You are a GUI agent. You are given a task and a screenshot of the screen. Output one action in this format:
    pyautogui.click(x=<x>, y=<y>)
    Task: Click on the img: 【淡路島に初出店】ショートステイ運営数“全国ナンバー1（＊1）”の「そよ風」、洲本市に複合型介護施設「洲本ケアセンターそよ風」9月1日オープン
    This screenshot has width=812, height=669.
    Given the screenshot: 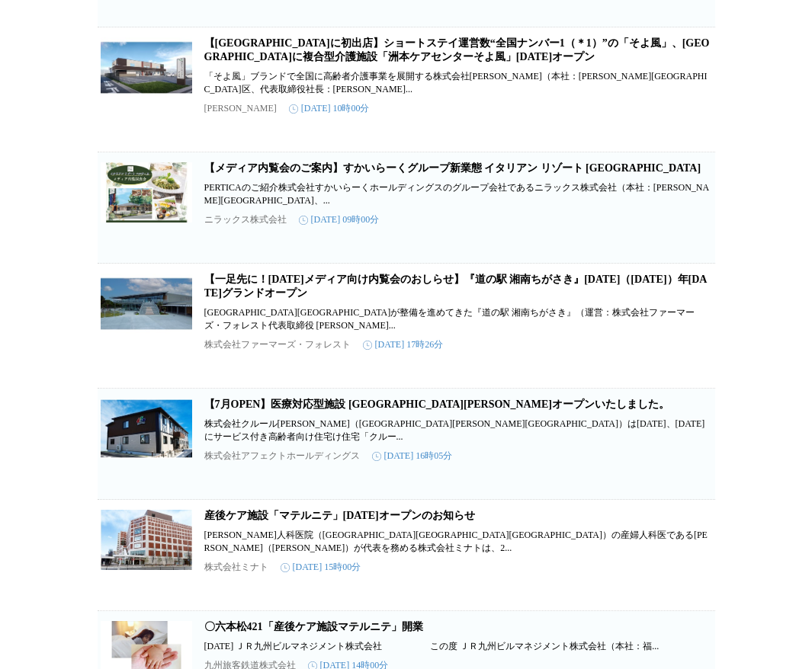 What is the action you would take?
    pyautogui.click(x=147, y=67)
    